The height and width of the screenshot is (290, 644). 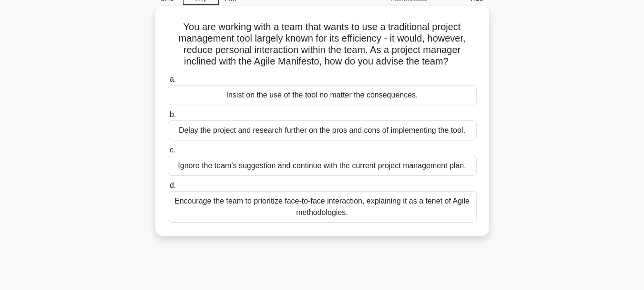 What do you see at coordinates (322, 206) in the screenshot?
I see `div: Encourage the team to prioritize face-to-face interaction, explaining it as a tenet of Agile meth...` at bounding box center [322, 206].